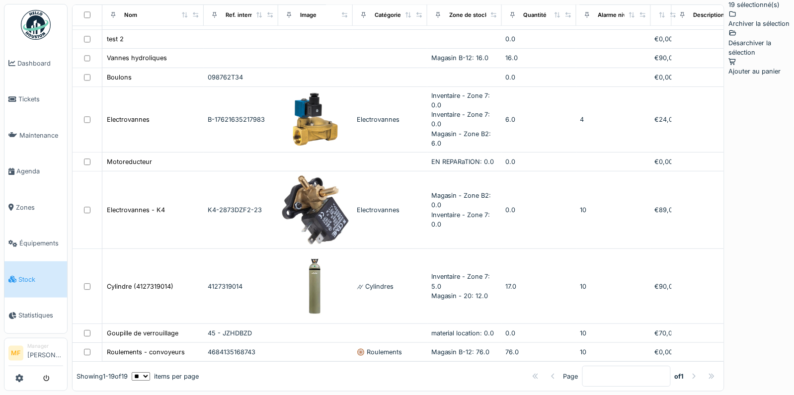 This screenshot has width=794, height=395. Describe the element at coordinates (539, 58) in the screenshot. I see `div: 16.0` at that location.